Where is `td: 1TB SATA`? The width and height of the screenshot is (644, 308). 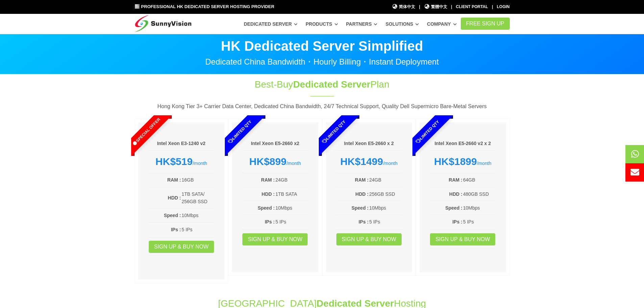
td: 1TB SATA is located at coordinates (292, 194).